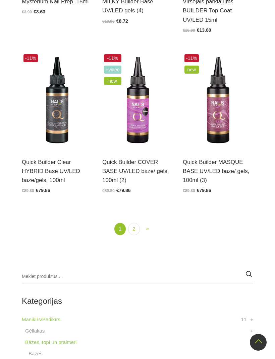 Image resolution: width=275 pixels, height=359 pixels. Describe the element at coordinates (137, 229) in the screenshot. I see `nav: catalog-product-list` at that location.